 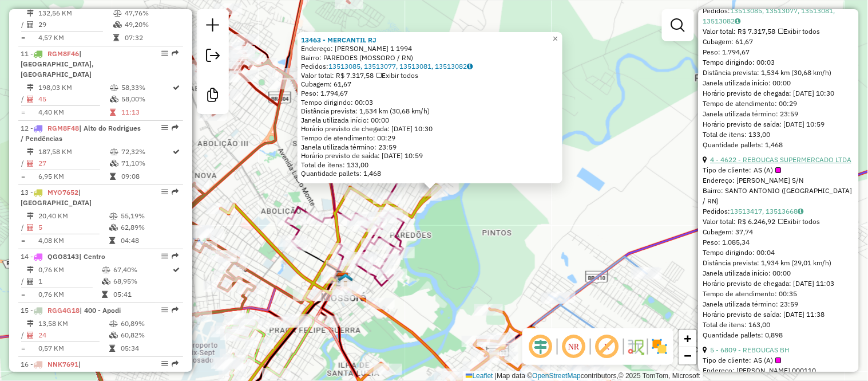 I want to click on span: | Centro, so click(x=92, y=256).